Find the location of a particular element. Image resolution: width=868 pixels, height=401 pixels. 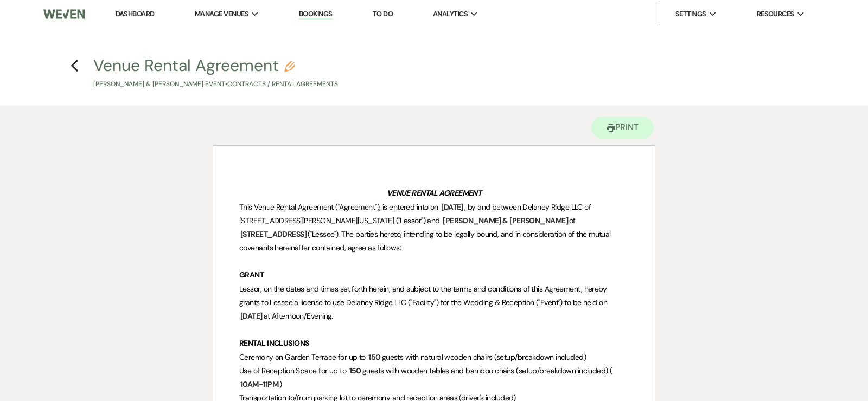

span: Settings is located at coordinates (691, 14).